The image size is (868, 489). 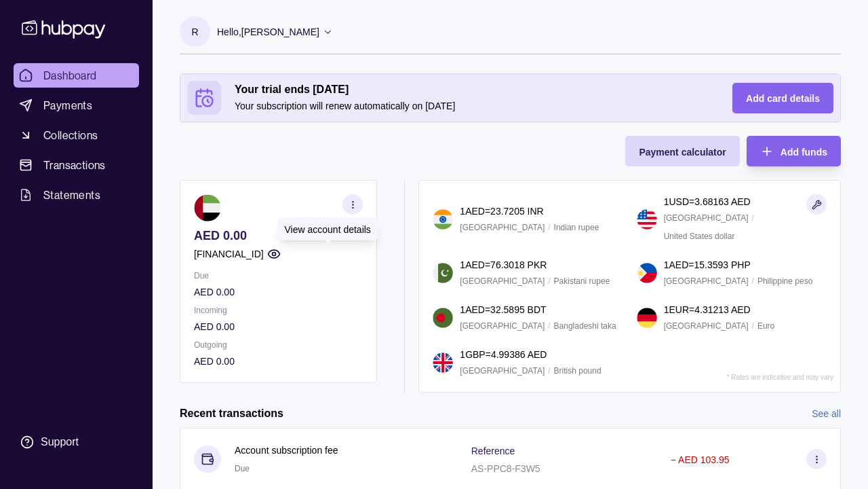 I want to click on p: 1 USD = 3.68163 AED, so click(x=707, y=201).